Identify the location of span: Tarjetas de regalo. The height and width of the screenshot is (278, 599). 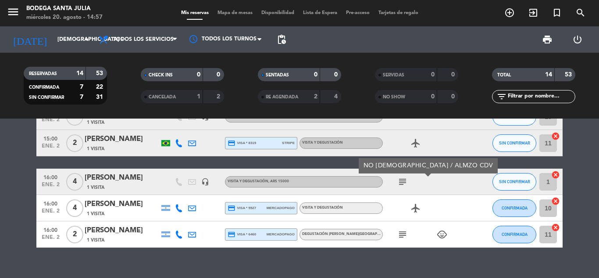
(398, 13).